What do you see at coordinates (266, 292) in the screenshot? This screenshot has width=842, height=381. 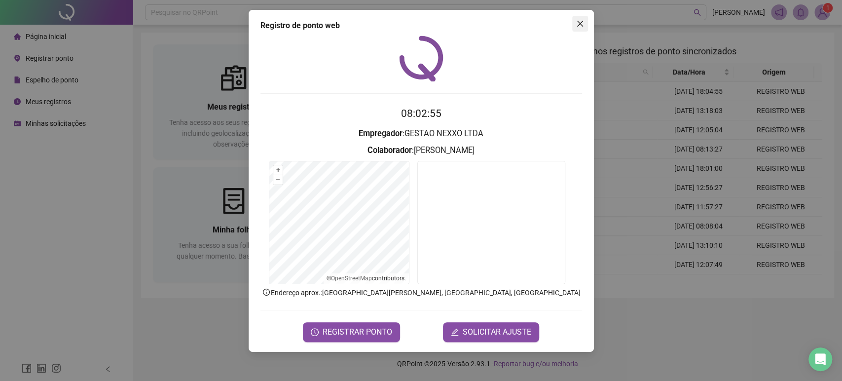 I see `span: info-circle` at bounding box center [266, 292].